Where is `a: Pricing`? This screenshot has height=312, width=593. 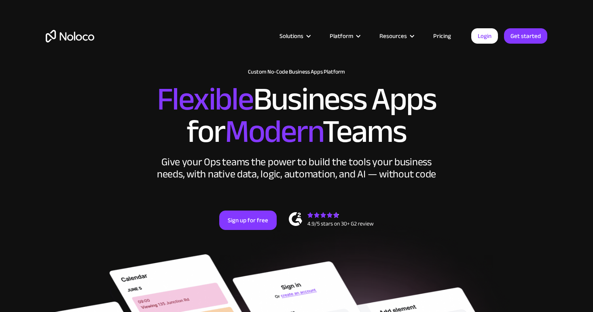
a: Pricing is located at coordinates (442, 36).